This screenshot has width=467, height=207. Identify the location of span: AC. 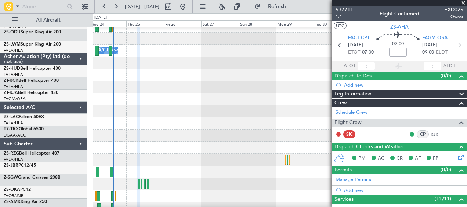
(381, 159).